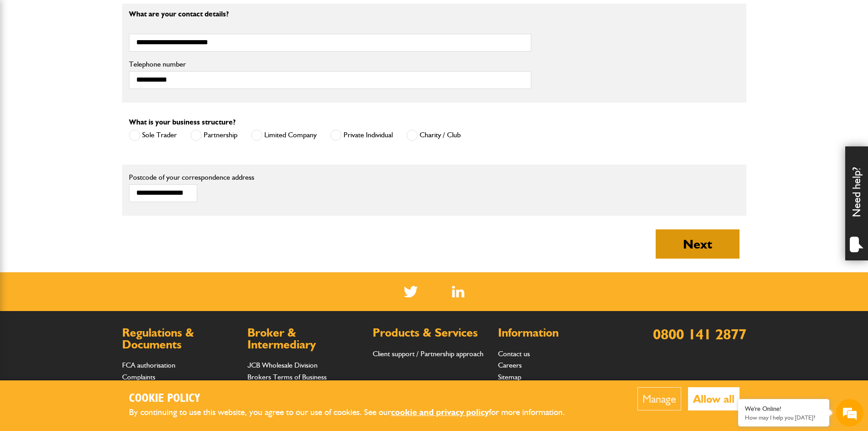 This screenshot has width=868, height=431. Describe the element at coordinates (284, 135) in the screenshot. I see `label: Limited Company` at that location.